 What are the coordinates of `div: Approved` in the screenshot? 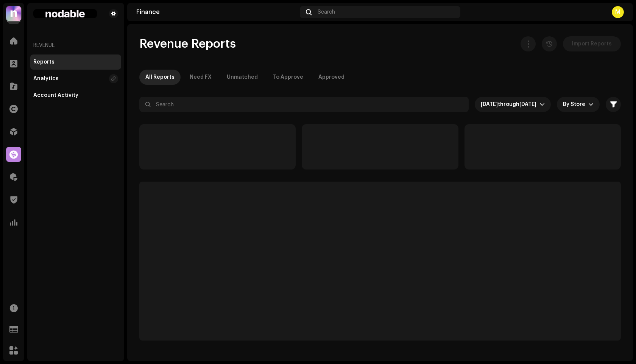 It's located at (331, 77).